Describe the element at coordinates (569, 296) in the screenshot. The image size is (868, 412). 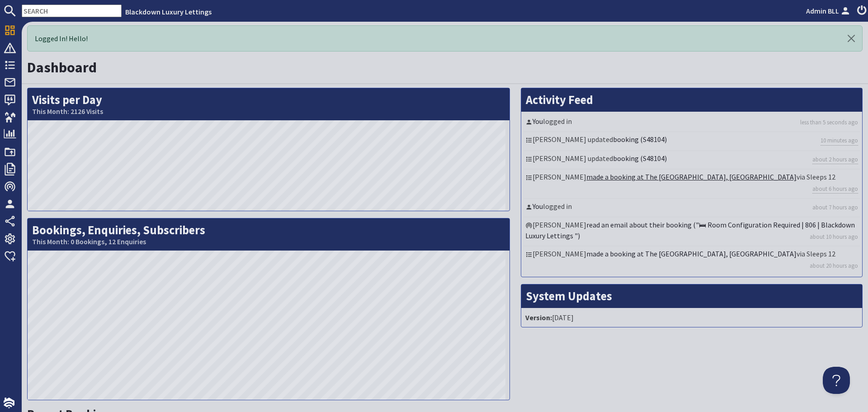
I see `a: System Updates` at that location.